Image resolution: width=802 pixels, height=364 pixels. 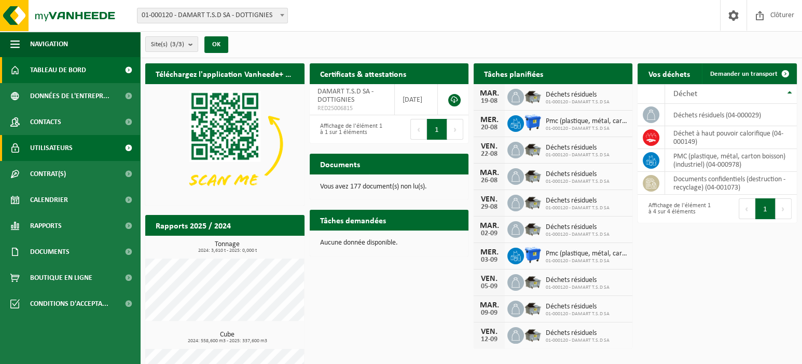 I want to click on span: Documents, so click(x=50, y=252).